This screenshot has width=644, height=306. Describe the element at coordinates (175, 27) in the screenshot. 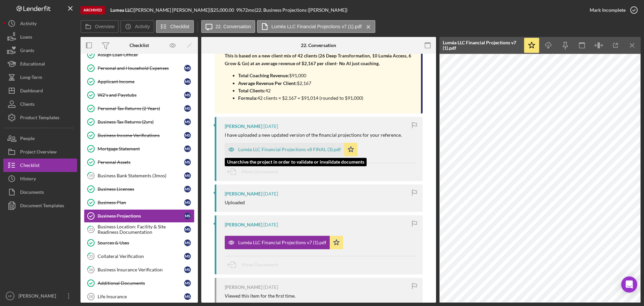

I see `button: Checklist` at that location.